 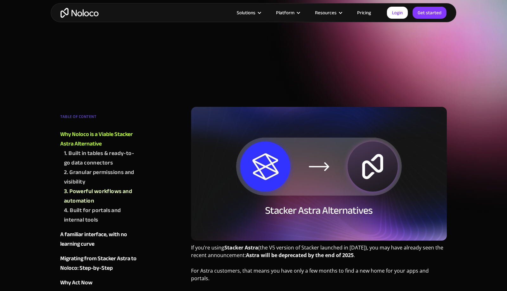 What do you see at coordinates (101, 196) in the screenshot?
I see `div: 3. Powerful workflows and automation` at bounding box center [101, 196].